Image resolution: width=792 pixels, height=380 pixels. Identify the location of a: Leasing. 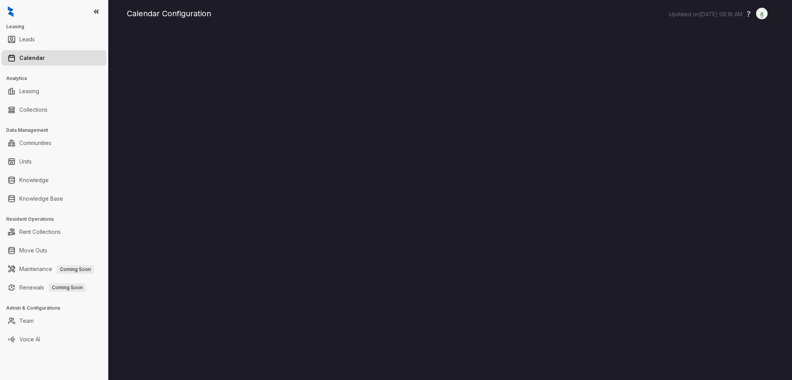
(29, 91).